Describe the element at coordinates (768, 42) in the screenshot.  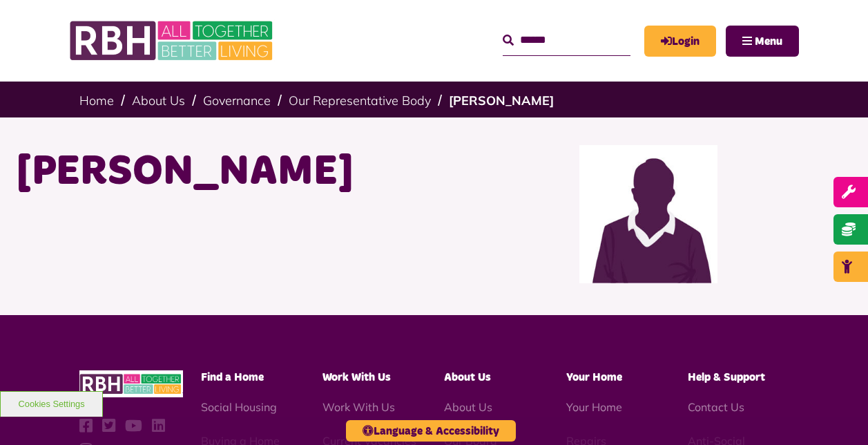
I see `span: Menu` at that location.